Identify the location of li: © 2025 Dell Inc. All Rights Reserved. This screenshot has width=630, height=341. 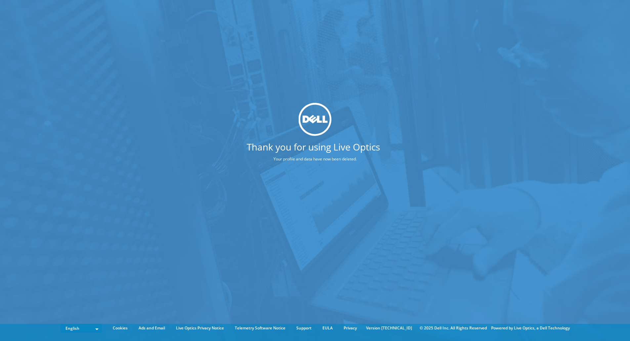
(453, 328).